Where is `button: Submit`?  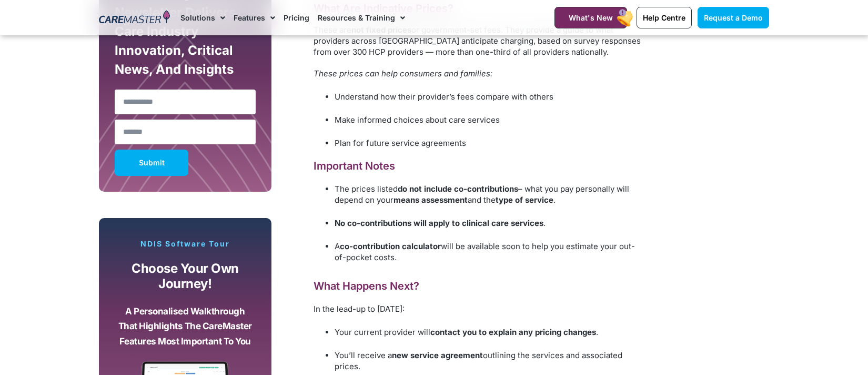 button: Submit is located at coordinates (152, 163).